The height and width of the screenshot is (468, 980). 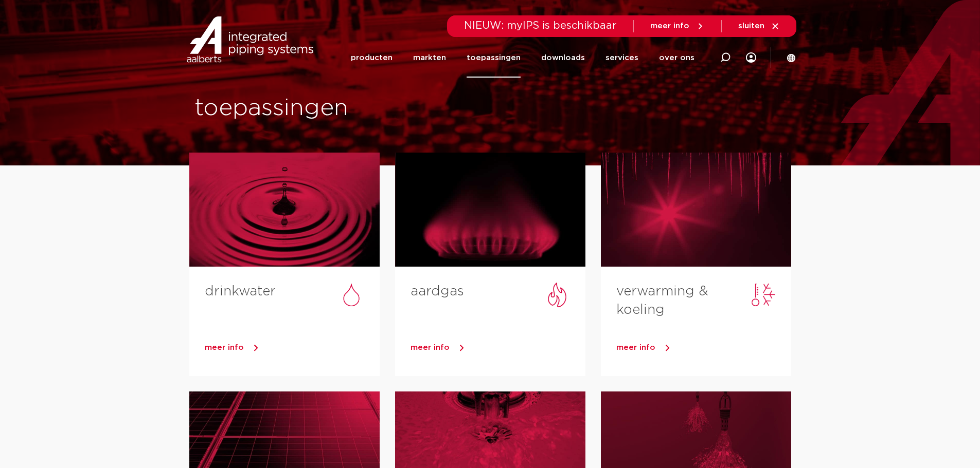 What do you see at coordinates (493, 57) in the screenshot?
I see `a: toepassingen` at bounding box center [493, 57].